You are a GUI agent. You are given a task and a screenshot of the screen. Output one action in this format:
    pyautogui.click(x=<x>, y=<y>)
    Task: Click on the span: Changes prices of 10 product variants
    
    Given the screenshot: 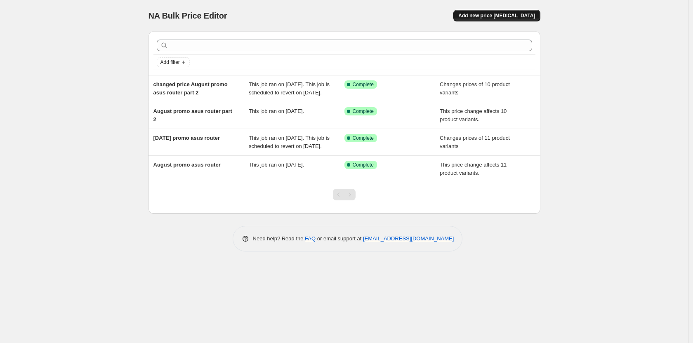 What is the action you would take?
    pyautogui.click(x=475, y=88)
    